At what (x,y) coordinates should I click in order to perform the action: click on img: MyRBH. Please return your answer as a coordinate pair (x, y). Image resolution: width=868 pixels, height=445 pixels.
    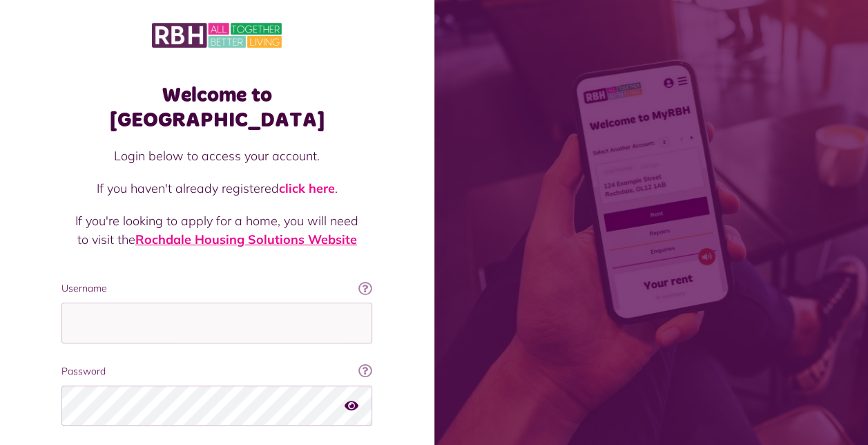
    Looking at the image, I should click on (217, 35).